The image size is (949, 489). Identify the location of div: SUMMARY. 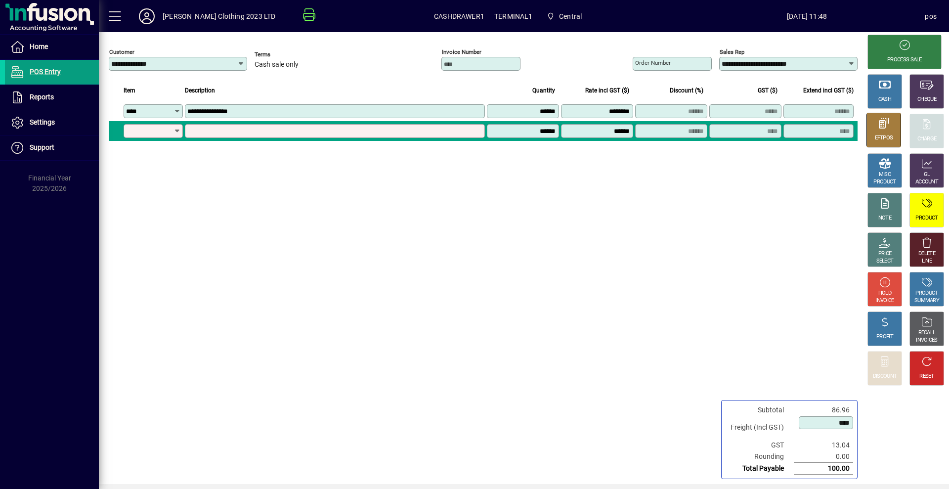
(927, 301).